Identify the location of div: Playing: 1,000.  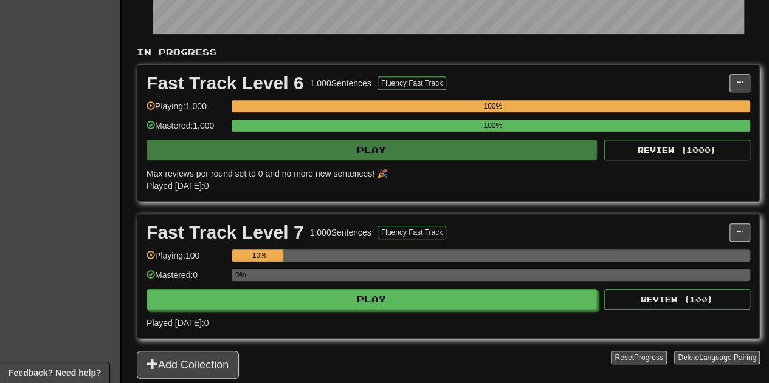
(186, 110).